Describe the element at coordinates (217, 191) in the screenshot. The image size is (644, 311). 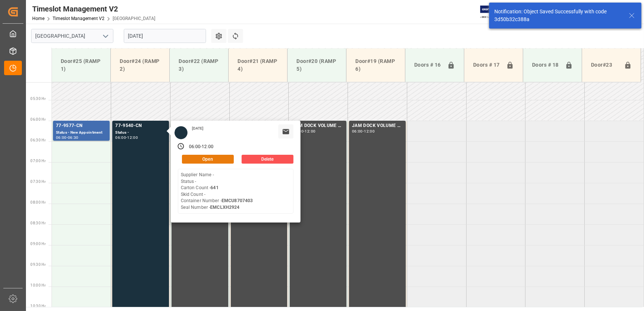
I see `div: Supplier Name - Status - Carton Count - Skid Count - Container Number - Seal Number -` at that location.